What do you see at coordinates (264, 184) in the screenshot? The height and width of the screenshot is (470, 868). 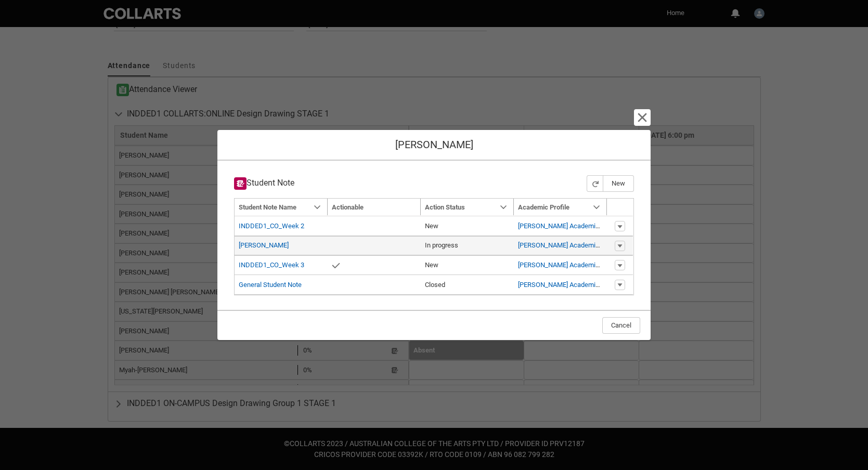 I see `h3: Student Note` at bounding box center [264, 184].